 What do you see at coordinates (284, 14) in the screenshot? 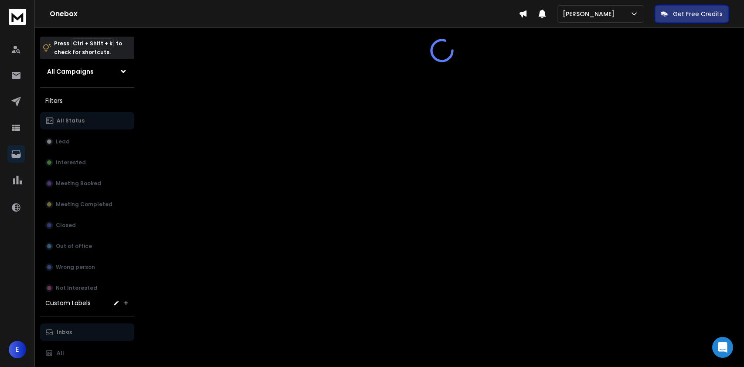
I see `h1: Onebox` at bounding box center [284, 14].